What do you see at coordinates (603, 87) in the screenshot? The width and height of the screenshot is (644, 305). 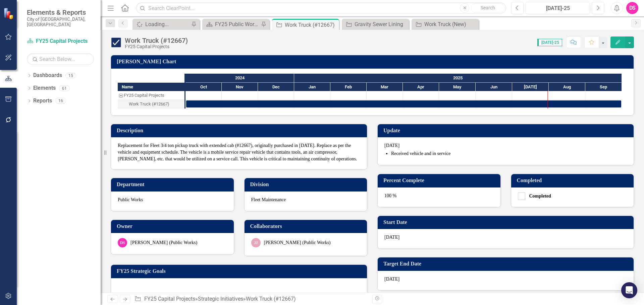 I see `div: Sep` at bounding box center [603, 87].